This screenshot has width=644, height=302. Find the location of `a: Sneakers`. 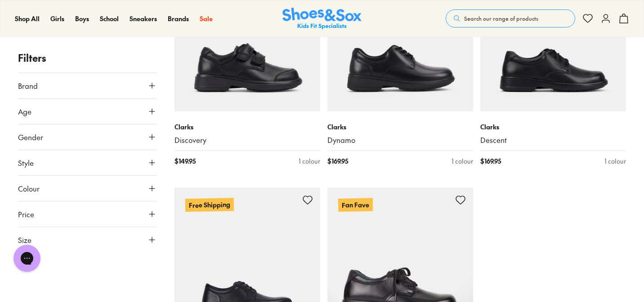

a: Sneakers is located at coordinates (143, 18).